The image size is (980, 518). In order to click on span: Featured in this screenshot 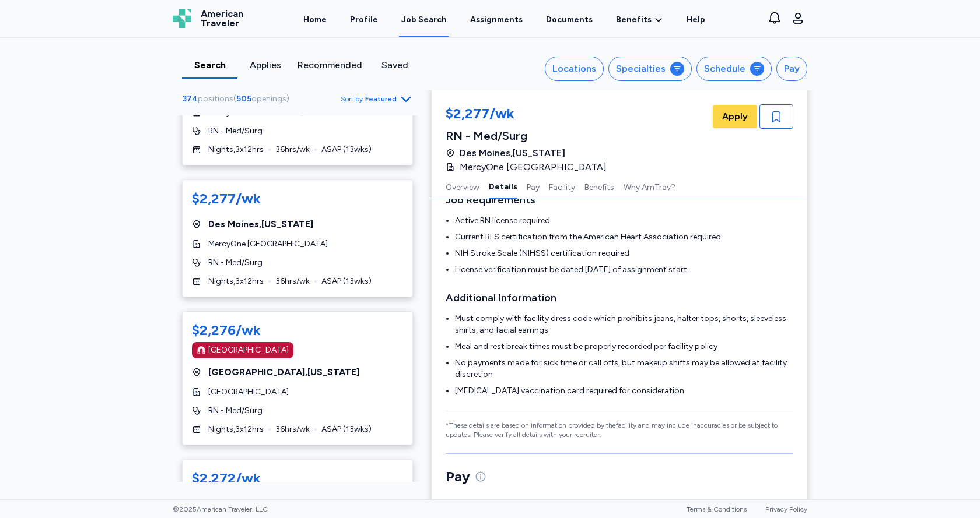, I will do `click(381, 99)`.